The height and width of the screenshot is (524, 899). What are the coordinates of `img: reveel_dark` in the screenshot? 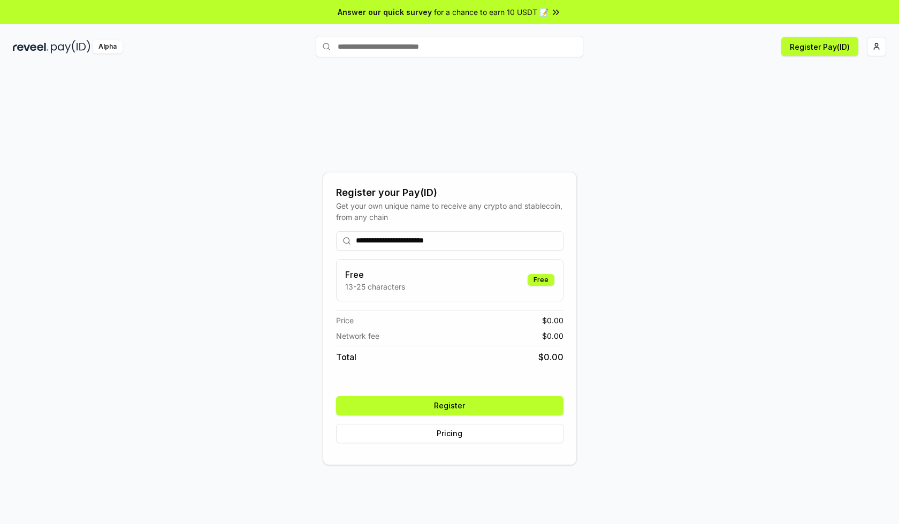 It's located at (30, 47).